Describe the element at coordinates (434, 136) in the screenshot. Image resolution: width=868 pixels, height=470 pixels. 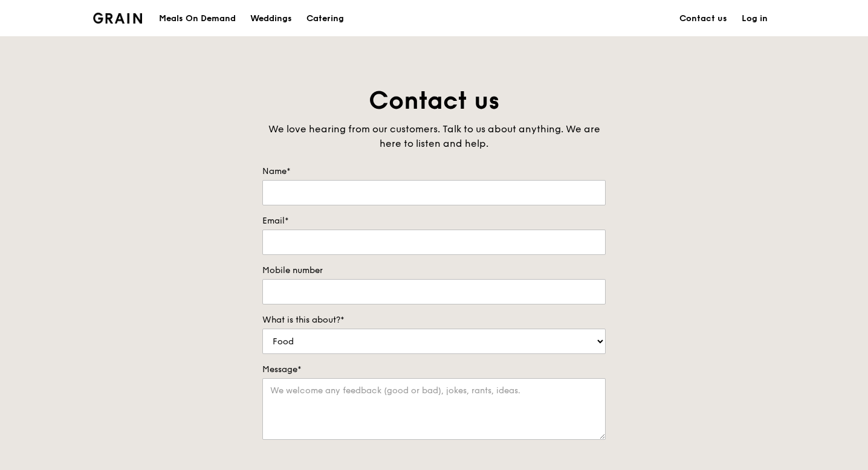
I see `div: We love hearing from our customers. Talk to us about anything. We are here to listen and help.` at that location.